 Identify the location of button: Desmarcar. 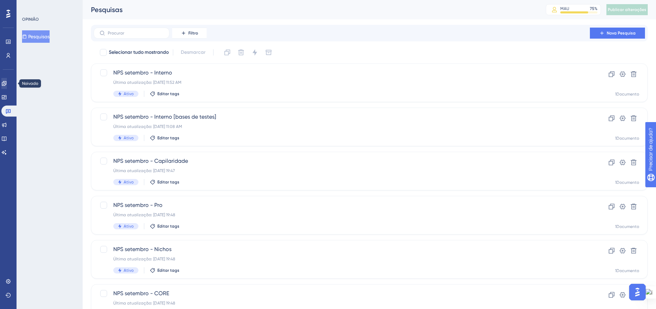
(193, 52).